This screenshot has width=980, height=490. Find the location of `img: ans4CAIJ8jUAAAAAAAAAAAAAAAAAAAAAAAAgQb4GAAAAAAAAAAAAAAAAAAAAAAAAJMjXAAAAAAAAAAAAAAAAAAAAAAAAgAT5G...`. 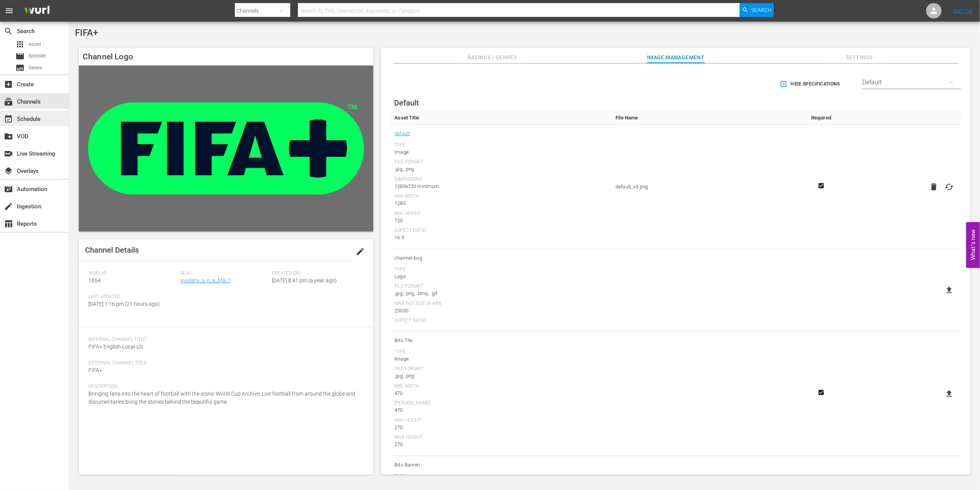

img: ans4CAIJ8jUAAAAAAAAAAAAAAAAAAAAAAAAgQb4GAAAAAAAAAAAAAAAAAAAAAAAAJMjXAAAAAAAAAAAAAAAAAAAAAAAAgAT5G... is located at coordinates (37, 11).